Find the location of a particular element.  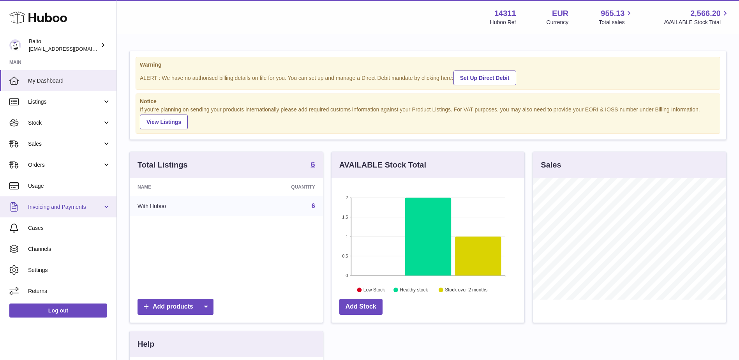

h3: Total Listings is located at coordinates (163, 165).